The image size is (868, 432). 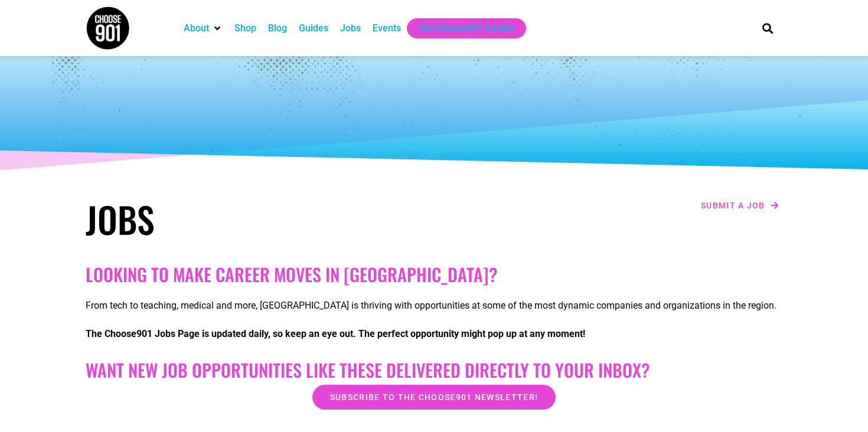 What do you see at coordinates (313, 29) in the screenshot?
I see `a: Guides` at bounding box center [313, 29].